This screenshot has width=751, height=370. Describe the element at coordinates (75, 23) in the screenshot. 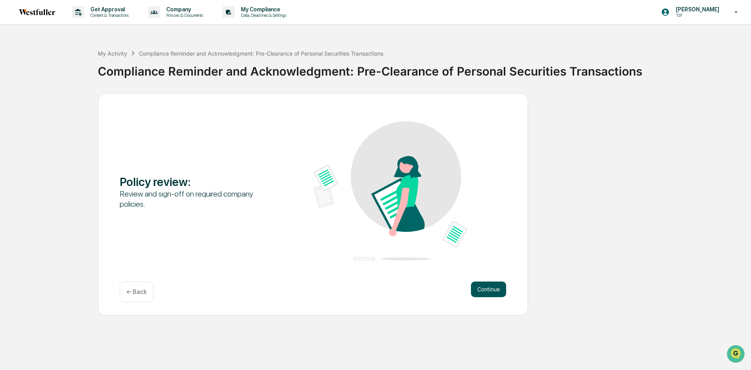

I see `p: How can we help?` at that location.